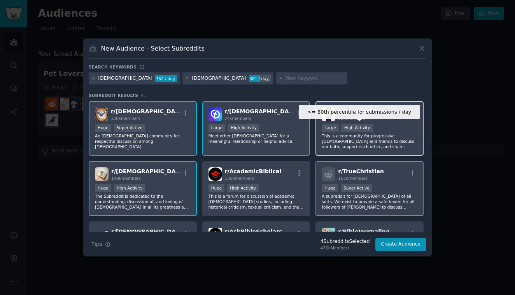  I want to click on span: r/ AskBibleScholars, so click(254, 232).